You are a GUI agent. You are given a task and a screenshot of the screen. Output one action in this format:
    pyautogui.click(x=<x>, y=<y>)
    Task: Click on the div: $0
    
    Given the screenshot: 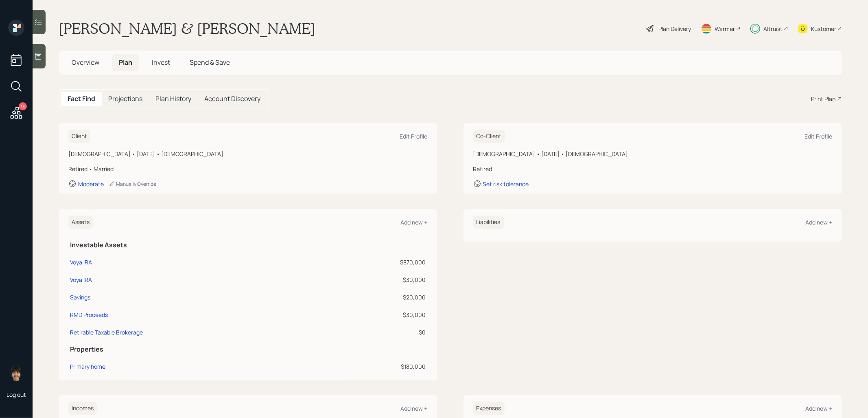 What is the action you would take?
    pyautogui.click(x=378, y=332)
    